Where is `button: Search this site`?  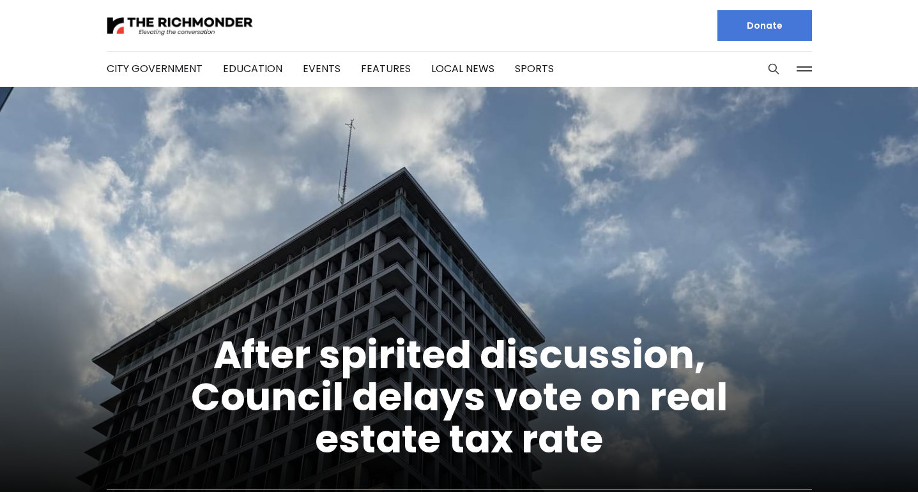
button: Search this site is located at coordinates (774, 69).